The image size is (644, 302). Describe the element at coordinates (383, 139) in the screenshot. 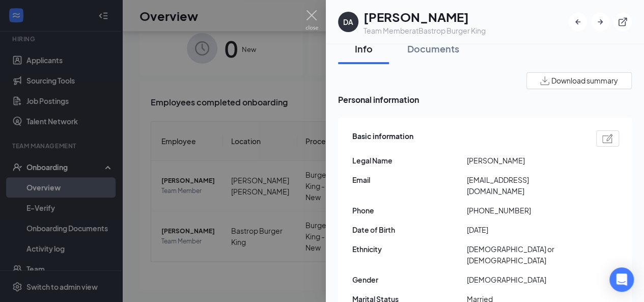

I see `span: Basic information` at that location.